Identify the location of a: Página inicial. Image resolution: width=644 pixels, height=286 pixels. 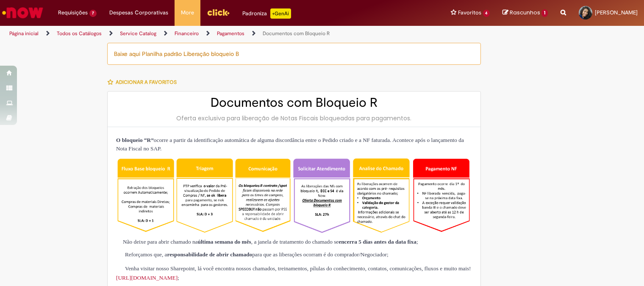
(23, 34).